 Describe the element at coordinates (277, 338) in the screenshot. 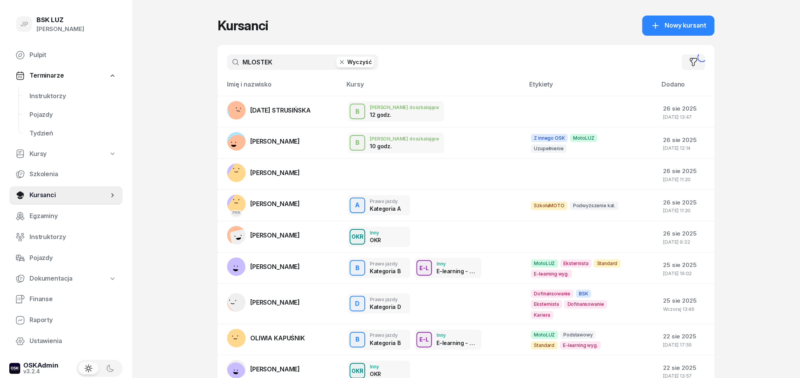

I see `span: OLIWIA KAPUŚNIK` at that location.